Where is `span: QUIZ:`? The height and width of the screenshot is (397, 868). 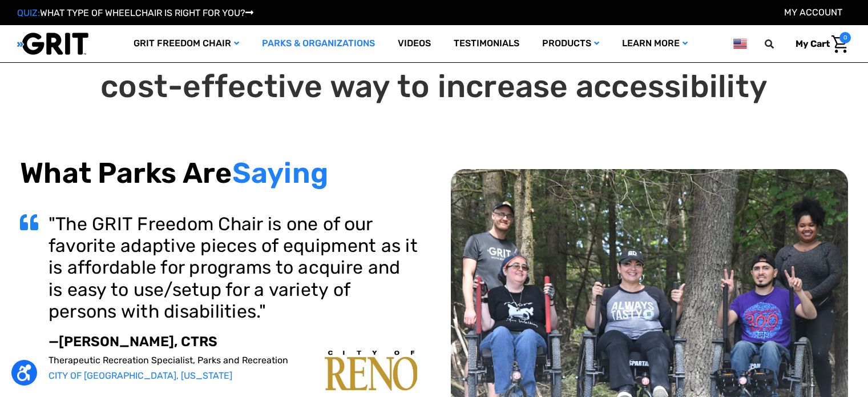 span: QUIZ: is located at coordinates (28, 12).